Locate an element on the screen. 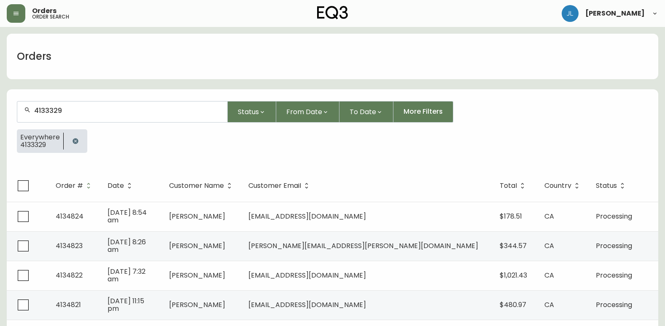  span: Orders is located at coordinates (44, 11).